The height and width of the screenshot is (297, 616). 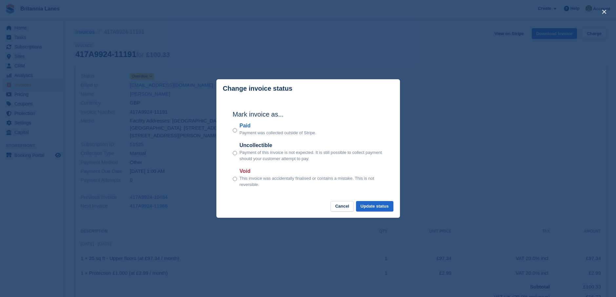 What do you see at coordinates (342, 207) in the screenshot?
I see `button: Cancel` at bounding box center [342, 207].